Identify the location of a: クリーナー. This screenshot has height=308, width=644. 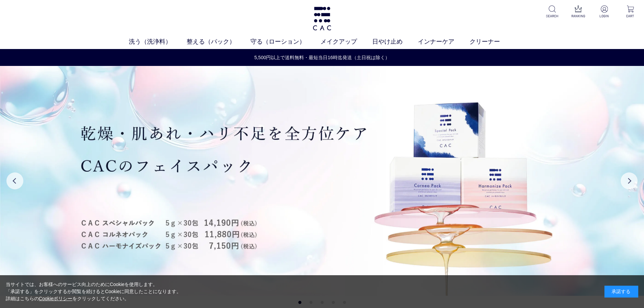
(492, 42).